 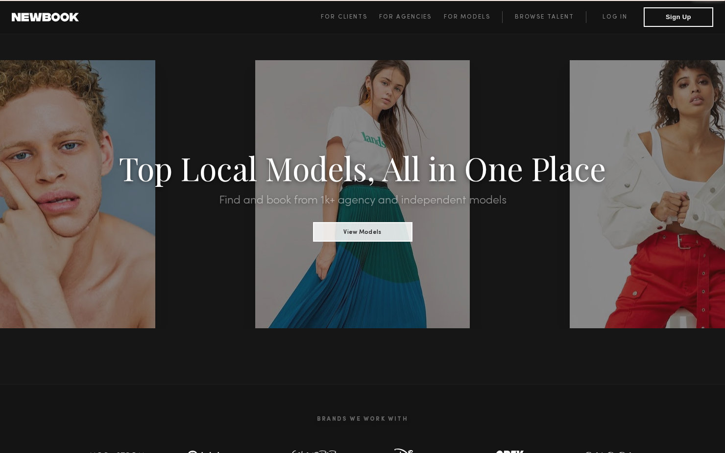 I want to click on a: For Clients, so click(x=350, y=17).